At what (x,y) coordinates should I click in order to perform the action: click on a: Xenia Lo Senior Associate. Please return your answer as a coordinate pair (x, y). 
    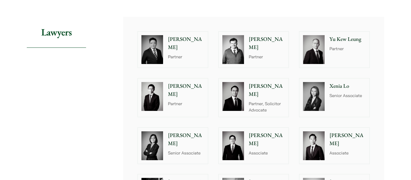
    Looking at the image, I should click on (334, 98).